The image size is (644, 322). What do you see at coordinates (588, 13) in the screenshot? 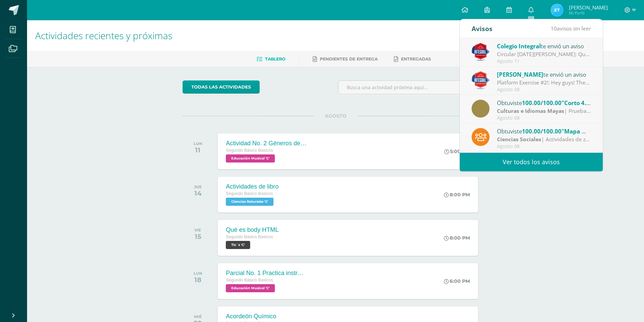
I see `span: Mi Perfil` at bounding box center [588, 13].